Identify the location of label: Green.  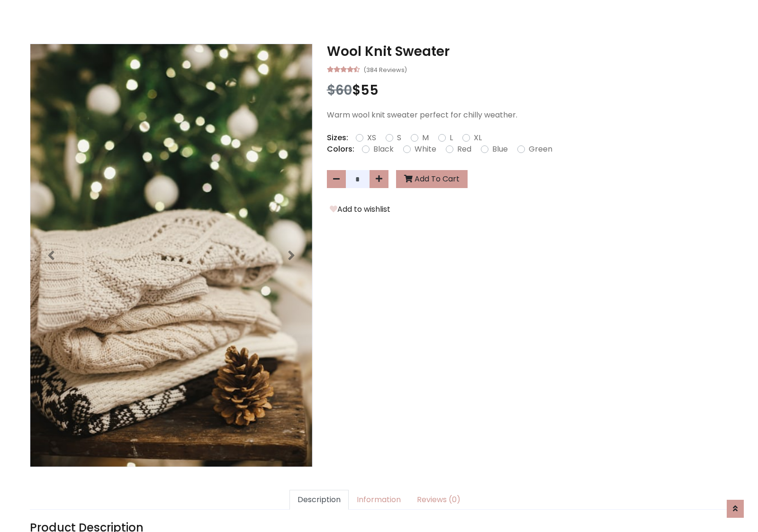
(540, 149).